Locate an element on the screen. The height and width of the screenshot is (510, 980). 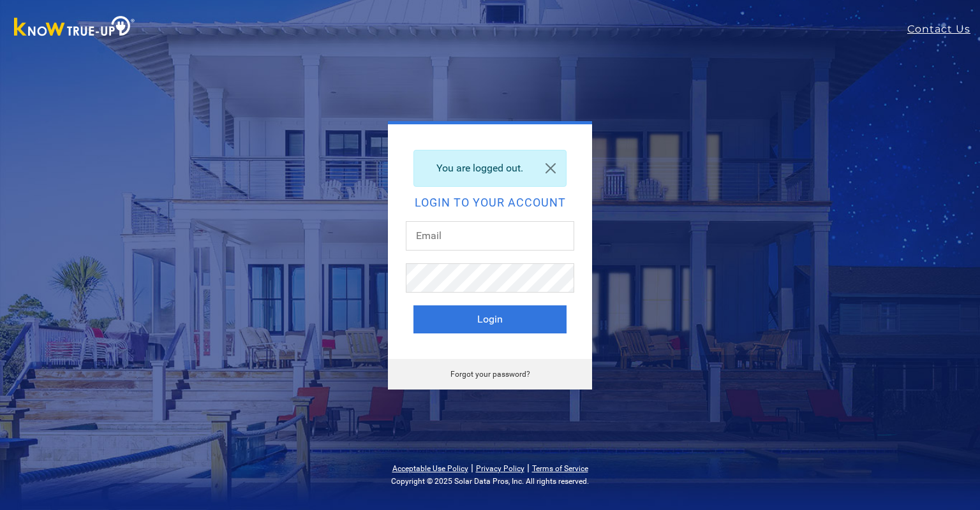
h2: Login to your account is located at coordinates (490, 203).